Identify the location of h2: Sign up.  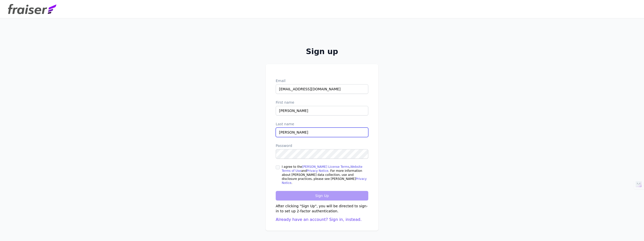
(322, 52).